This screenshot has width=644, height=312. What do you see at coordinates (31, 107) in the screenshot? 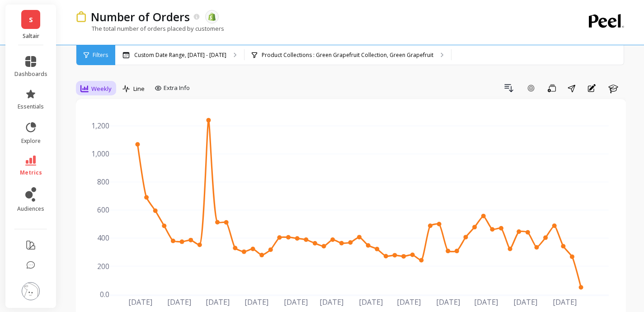
I see `span: essentials` at bounding box center [31, 107].